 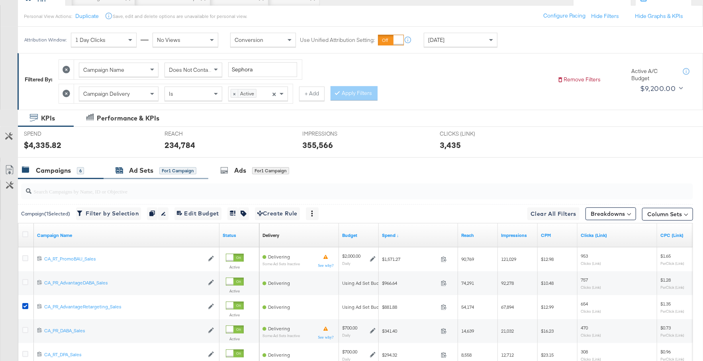 I want to click on button: Filter by Selection, so click(x=108, y=214).